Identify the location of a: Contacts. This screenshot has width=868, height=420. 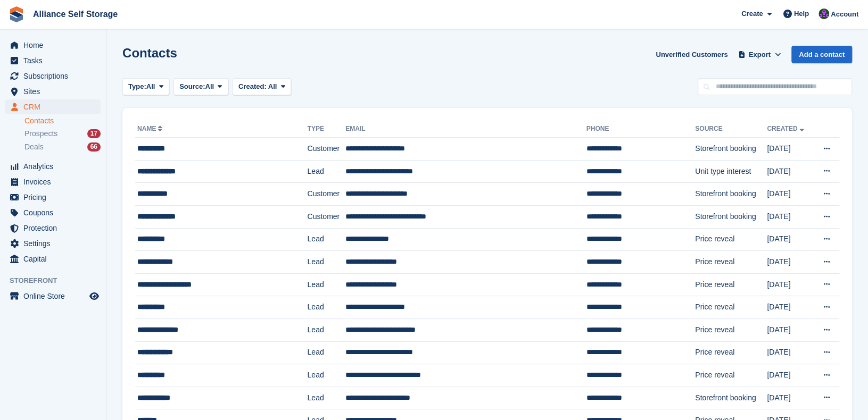
(62, 121).